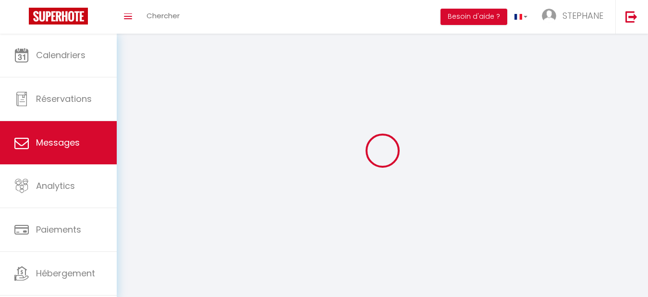 The height and width of the screenshot is (297, 648). I want to click on button: Ouvrir le widget de chat LiveChat, so click(22, 18).